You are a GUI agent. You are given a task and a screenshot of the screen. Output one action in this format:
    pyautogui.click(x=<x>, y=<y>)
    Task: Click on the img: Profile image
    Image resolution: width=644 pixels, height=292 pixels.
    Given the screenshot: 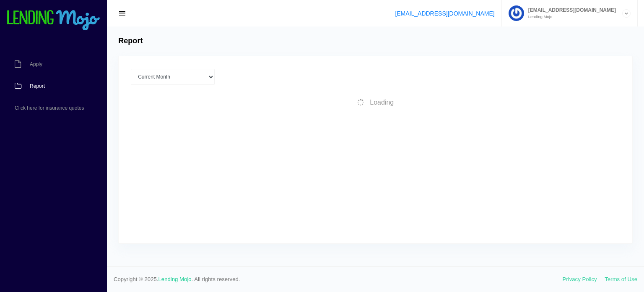 What is the action you would take?
    pyautogui.click(x=516, y=13)
    